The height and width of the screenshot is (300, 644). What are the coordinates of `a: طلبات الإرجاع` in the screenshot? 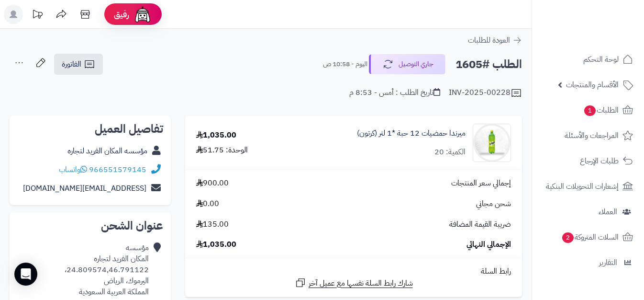 It's located at (588, 161).